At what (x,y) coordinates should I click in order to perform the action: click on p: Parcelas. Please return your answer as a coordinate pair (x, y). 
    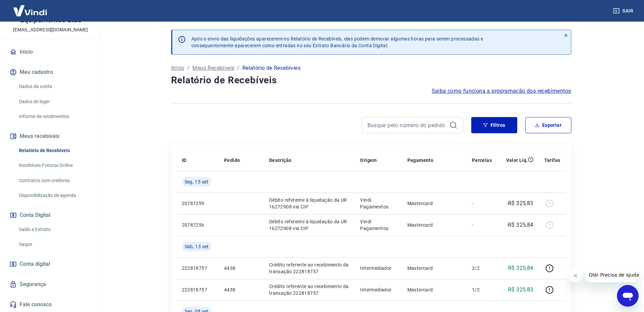
    Looking at the image, I should click on (481, 160).